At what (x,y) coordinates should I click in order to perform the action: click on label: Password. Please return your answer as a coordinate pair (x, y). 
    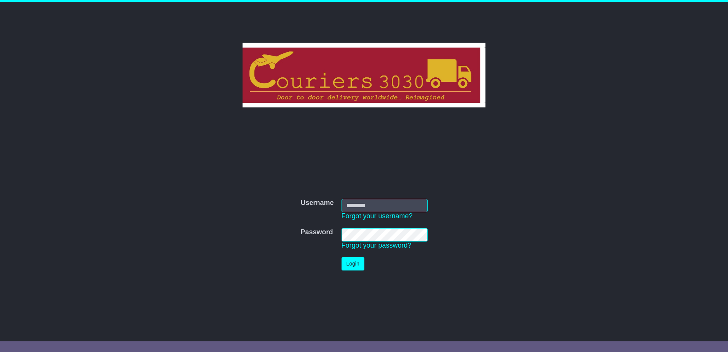
    Looking at the image, I should click on (316, 232).